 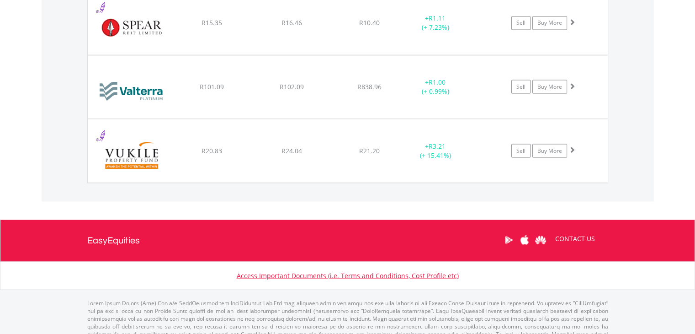 What do you see at coordinates (437, 18) in the screenshot?
I see `span: R1.11` at bounding box center [437, 18].